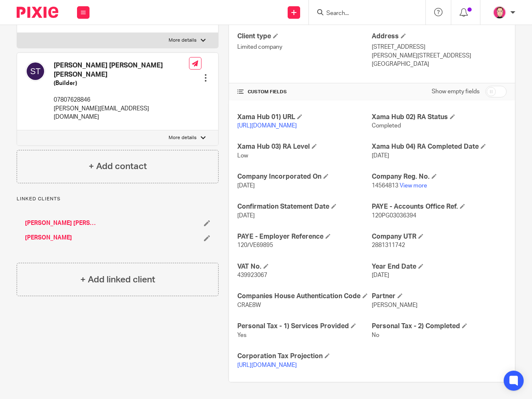 The height and width of the screenshot is (399, 532). Describe the element at coordinates (255, 245) in the screenshot. I see `span: 120/VE69895` at that location.